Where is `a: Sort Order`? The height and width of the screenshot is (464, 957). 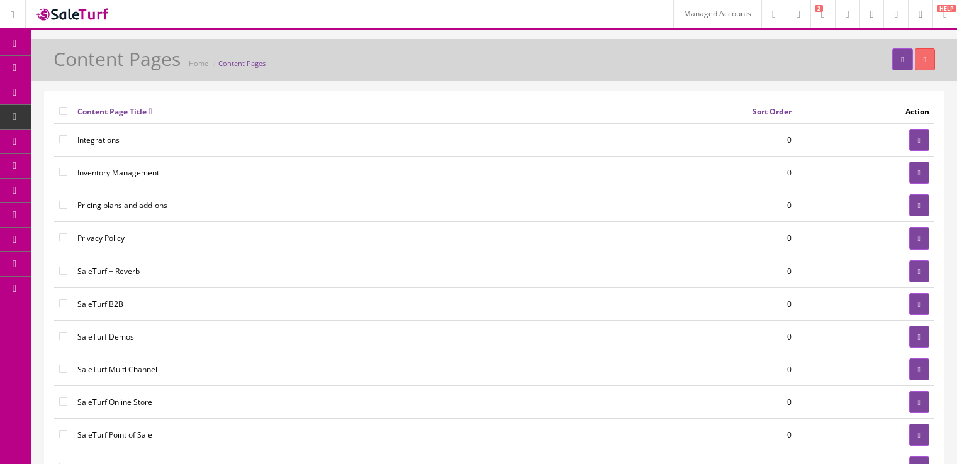
a: Sort Order is located at coordinates (772, 111).